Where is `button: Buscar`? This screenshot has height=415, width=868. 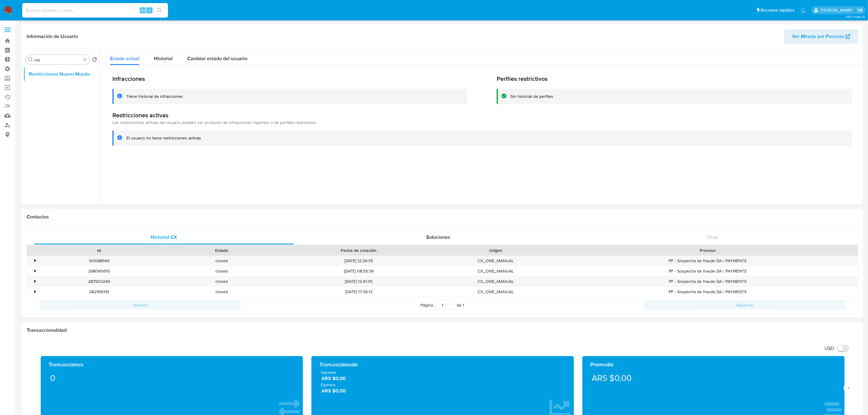 button: Buscar is located at coordinates (31, 60).